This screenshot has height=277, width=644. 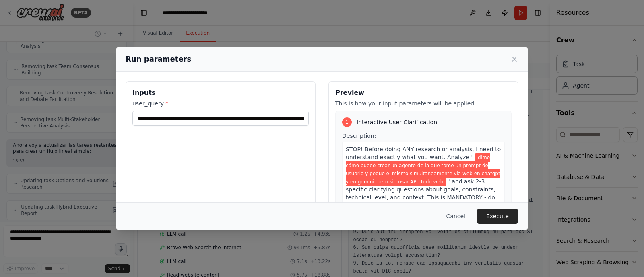 I want to click on h2: Run parameters, so click(x=158, y=59).